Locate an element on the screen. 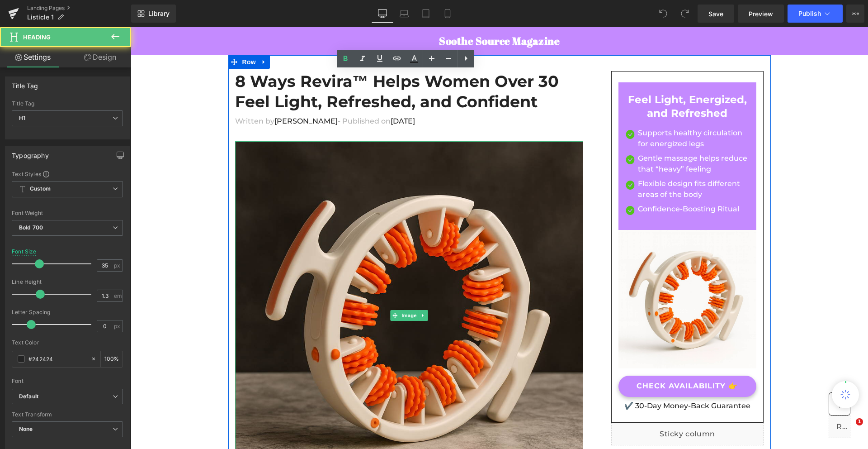 The image size is (868, 449). span: Heading is located at coordinates (36, 37).